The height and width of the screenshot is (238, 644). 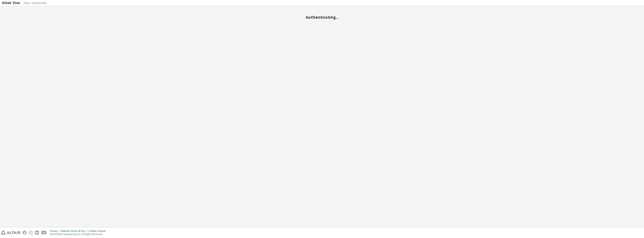 What do you see at coordinates (75, 231) in the screenshot?
I see `div: Website Terms of Use` at bounding box center [75, 231].